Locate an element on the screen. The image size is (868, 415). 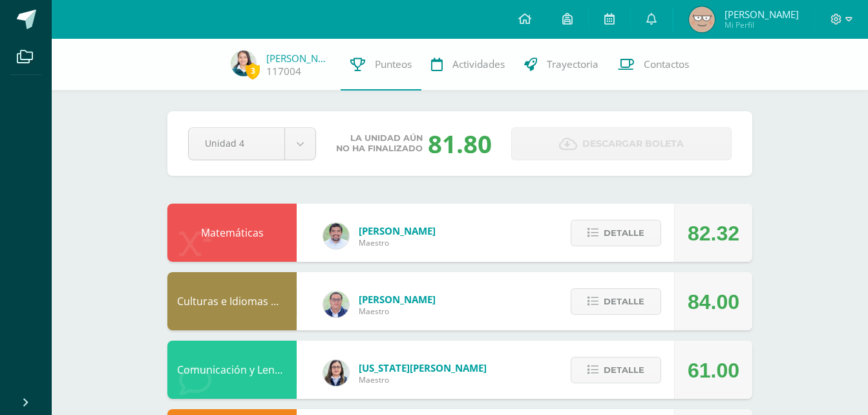
div: Comunicación y Lenguaje, Idioma Extranjero: Inglés is located at coordinates (232, 369).